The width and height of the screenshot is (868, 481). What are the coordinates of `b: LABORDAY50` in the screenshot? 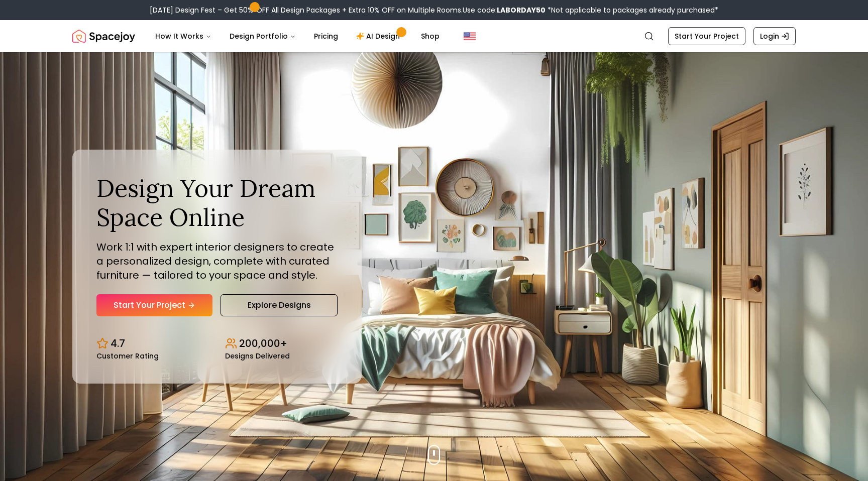 It's located at (521, 10).